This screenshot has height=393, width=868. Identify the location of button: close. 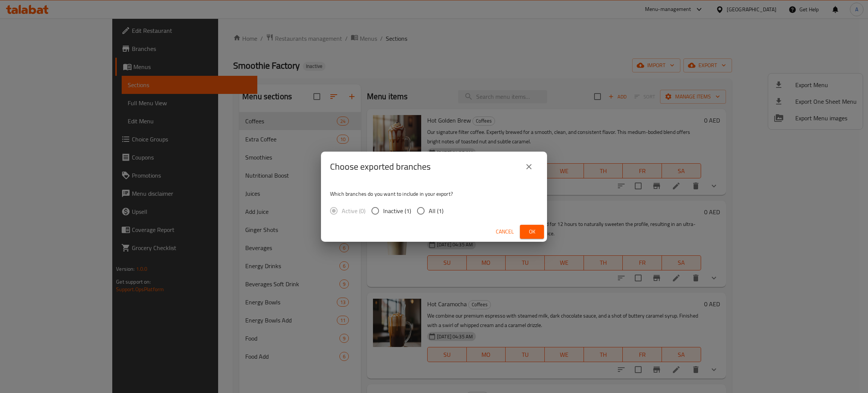
(529, 166).